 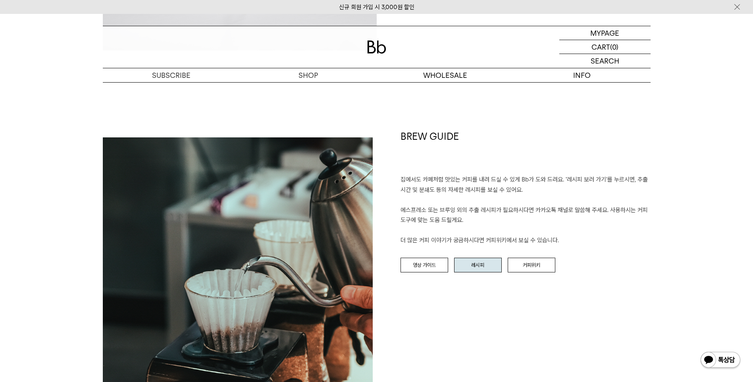 What do you see at coordinates (478, 265) in the screenshot?
I see `a: 레시피` at bounding box center [478, 265].